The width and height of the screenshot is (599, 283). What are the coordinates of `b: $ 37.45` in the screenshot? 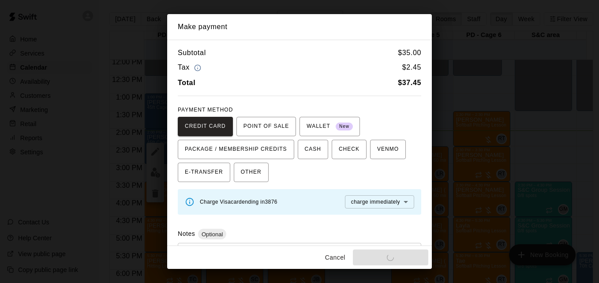 It's located at (410, 83).